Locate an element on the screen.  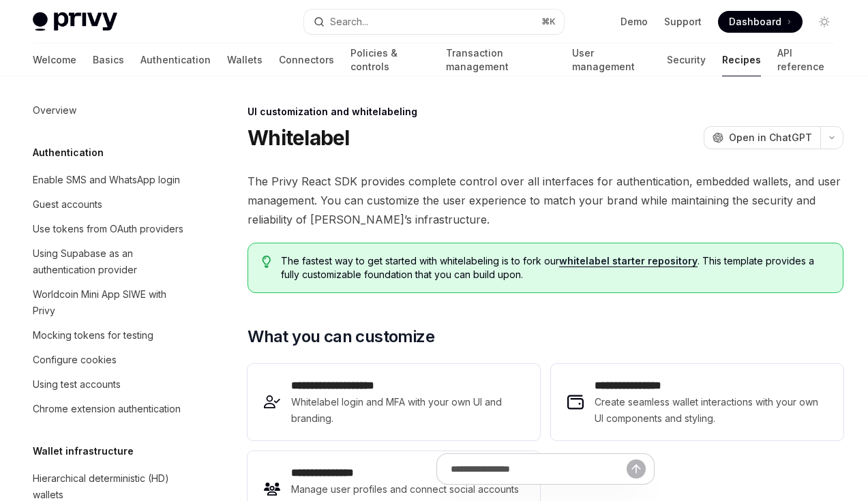
div: Chrome extension authentication is located at coordinates (106, 409).